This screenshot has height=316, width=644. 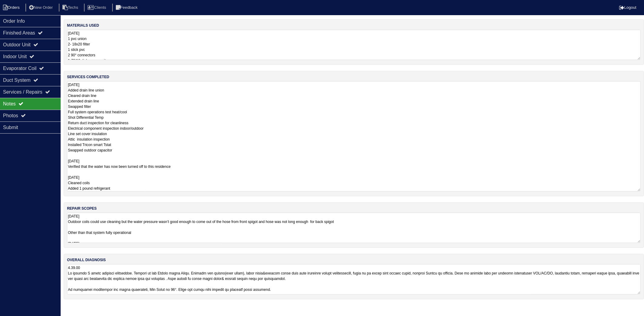 I want to click on label: materials used, so click(x=83, y=25).